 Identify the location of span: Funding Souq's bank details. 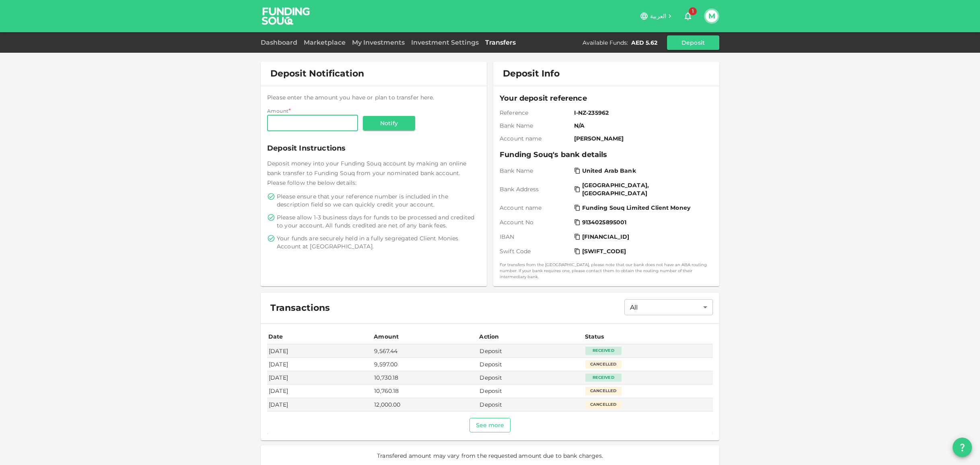
(606, 155).